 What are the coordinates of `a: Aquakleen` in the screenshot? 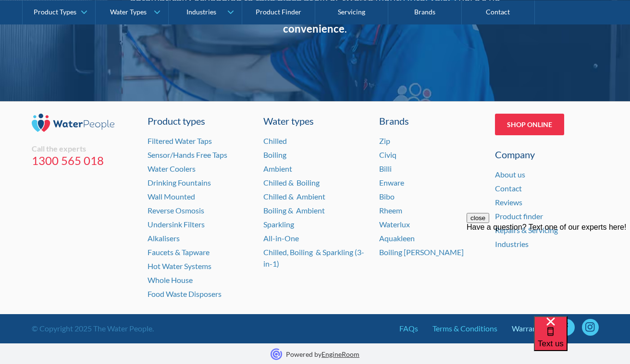 It's located at (397, 238).